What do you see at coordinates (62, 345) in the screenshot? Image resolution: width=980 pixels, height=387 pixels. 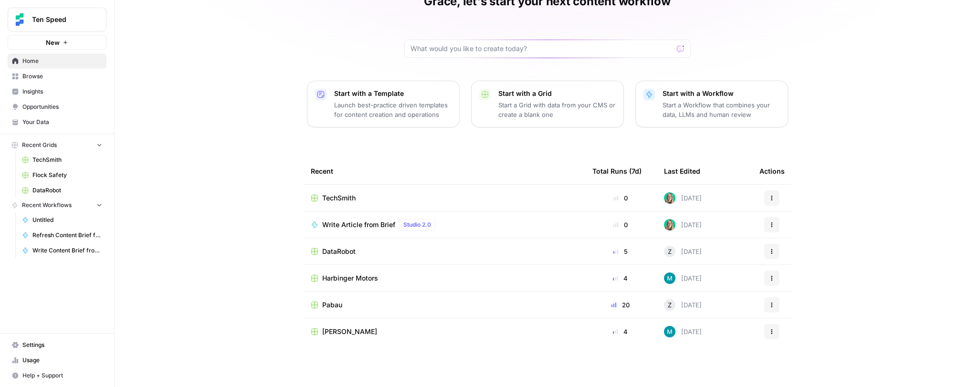 I see `span: Settings` at bounding box center [62, 345].